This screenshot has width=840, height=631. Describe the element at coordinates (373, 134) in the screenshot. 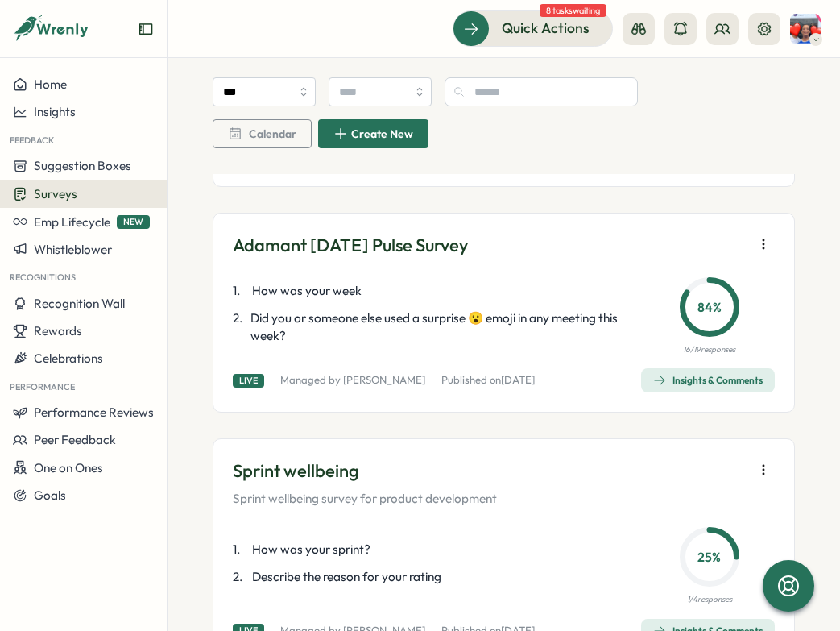

I see `button: Create New` at that location.